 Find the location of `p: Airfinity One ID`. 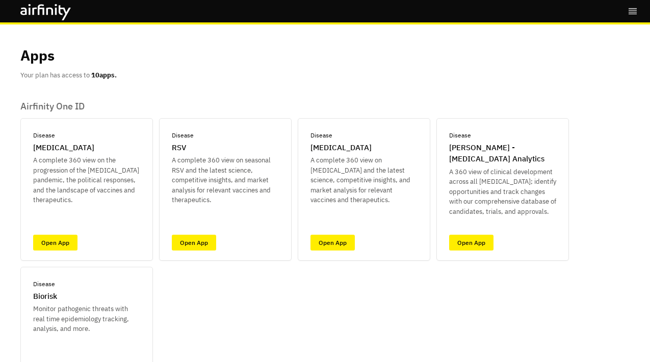

p: Airfinity One ID is located at coordinates (325, 107).